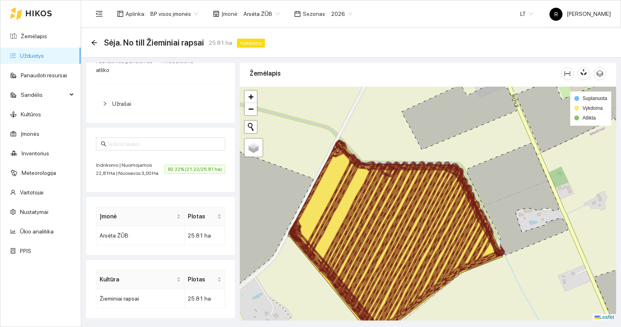 The width and height of the screenshot is (621, 327). I want to click on a: Ūkio analitika, so click(37, 231).